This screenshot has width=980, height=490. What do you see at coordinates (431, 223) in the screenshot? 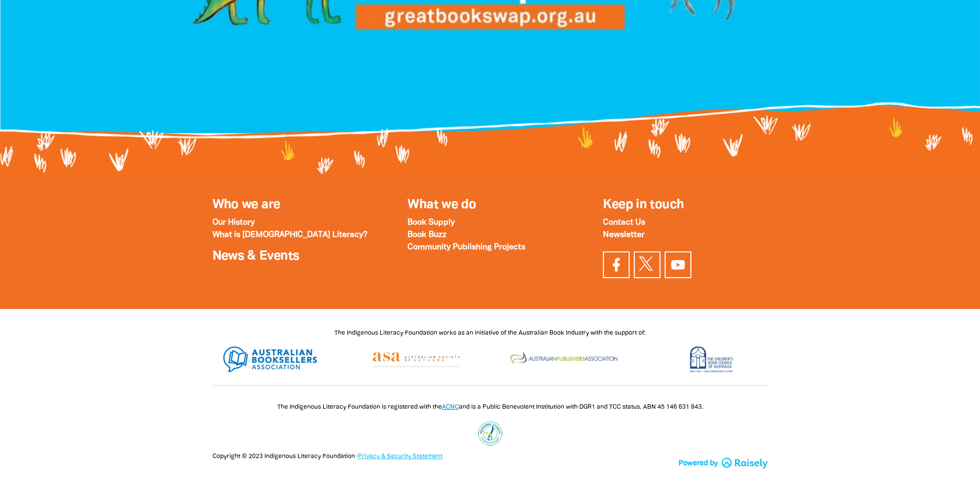
I see `a: Book Supply` at bounding box center [431, 223].